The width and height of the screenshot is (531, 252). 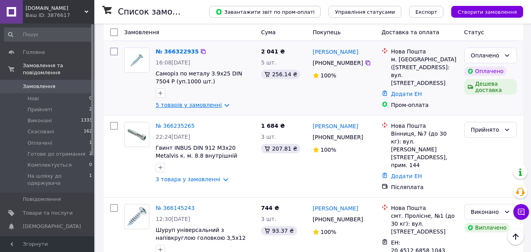 I want to click on div: Виплачено, so click(x=487, y=228).